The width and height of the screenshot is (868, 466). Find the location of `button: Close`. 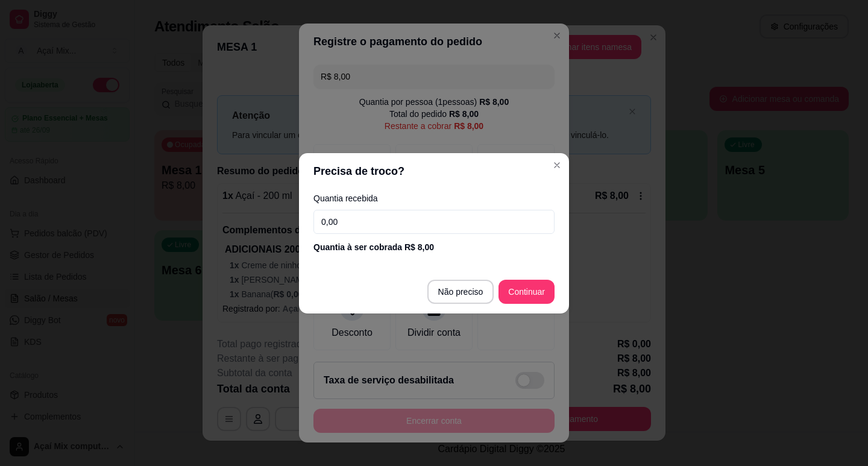

button: Close is located at coordinates (557, 165).